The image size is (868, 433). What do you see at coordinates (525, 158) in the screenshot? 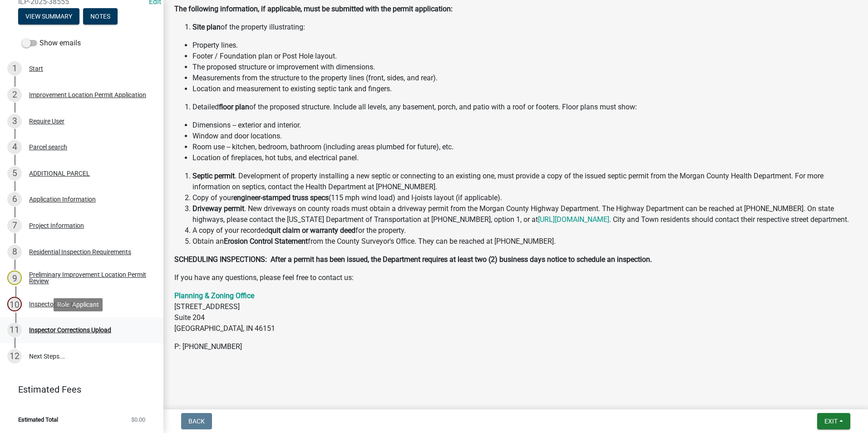
I see `li: Location of fireplaces, hot tubs, and electrical panel.` at bounding box center [525, 158].